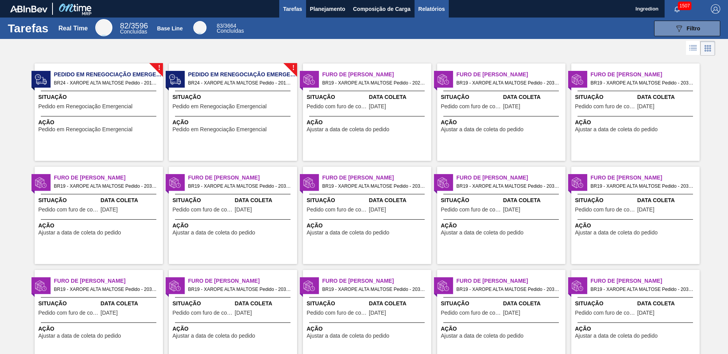 The image size is (728, 354). Describe the element at coordinates (694, 28) in the screenshot. I see `span: Filtro` at that location.